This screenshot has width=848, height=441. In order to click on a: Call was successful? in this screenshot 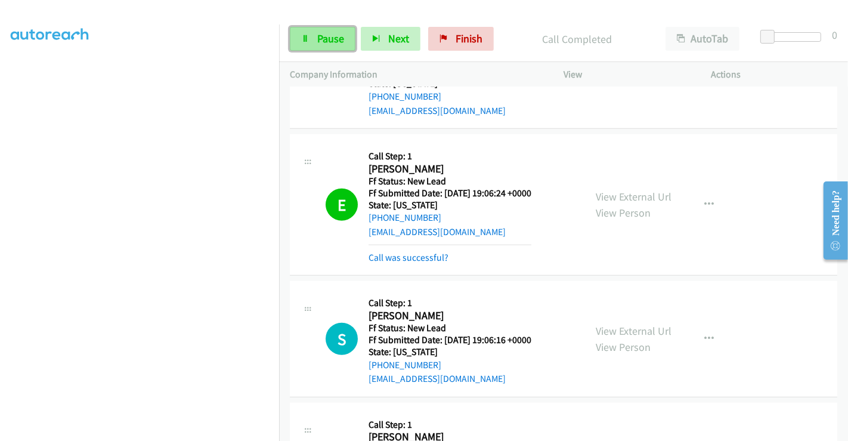, I will do `click(409, 257)`.